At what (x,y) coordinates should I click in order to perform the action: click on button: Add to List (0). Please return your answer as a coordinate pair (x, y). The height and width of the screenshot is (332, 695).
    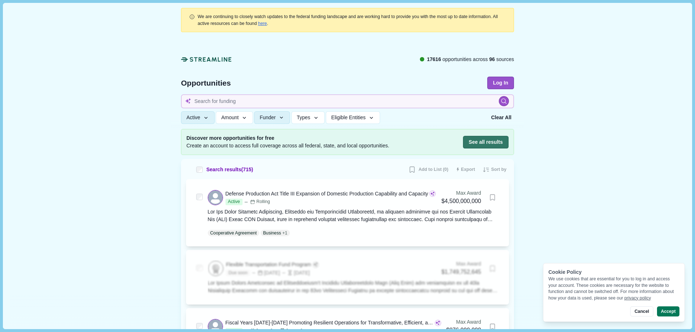
    Looking at the image, I should click on (428, 170).